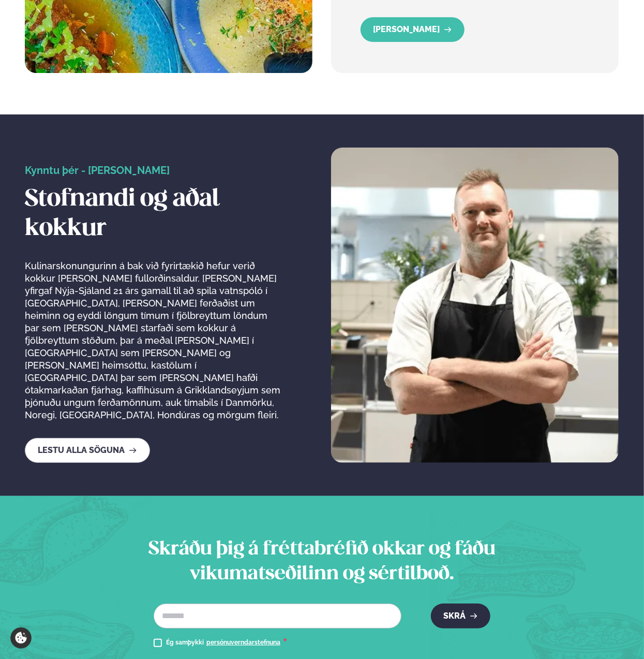 The width and height of the screenshot is (644, 659). What do you see at coordinates (244, 642) in the screenshot?
I see `a: persónuverndarstefnuna` at bounding box center [244, 642].